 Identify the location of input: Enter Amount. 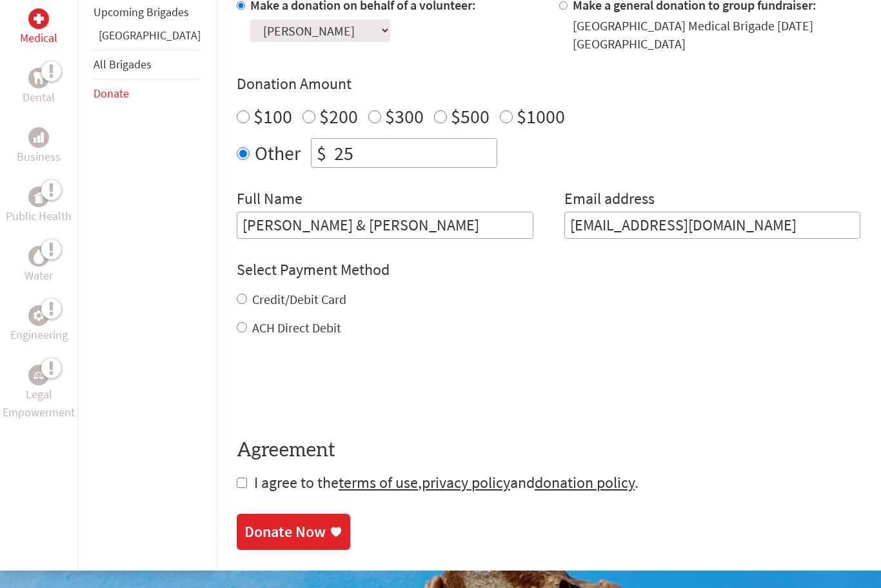
(414, 153).